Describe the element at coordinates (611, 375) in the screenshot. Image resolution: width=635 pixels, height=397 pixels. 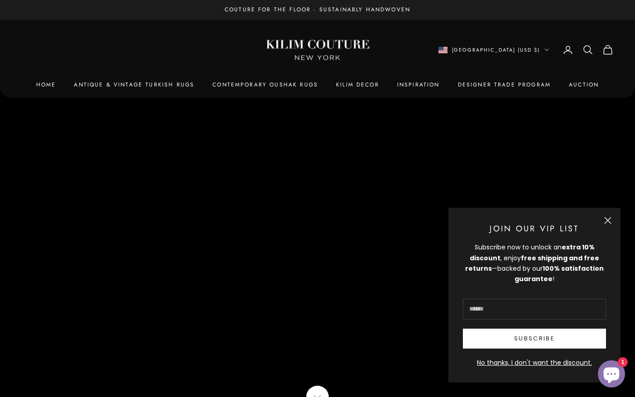
I see `inbox-online-store-chat: Shopify online store chat` at that location.